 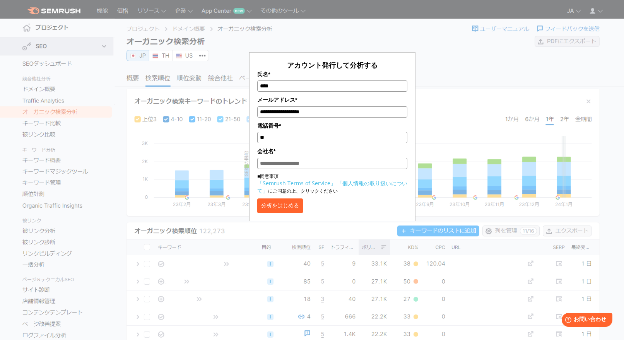 What do you see at coordinates (280, 206) in the screenshot?
I see `button: 分析をはじめる` at bounding box center [280, 206].